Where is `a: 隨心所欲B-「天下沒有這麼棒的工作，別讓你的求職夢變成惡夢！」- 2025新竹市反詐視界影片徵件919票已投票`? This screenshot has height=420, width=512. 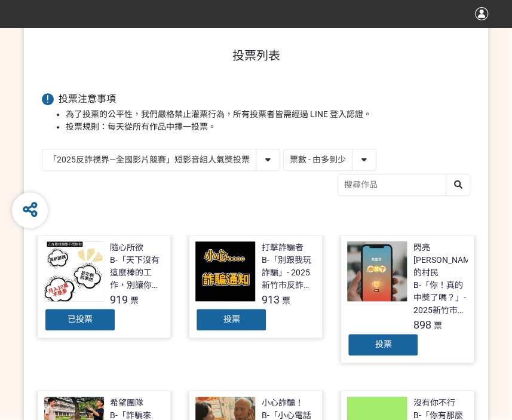
a: 隨心所欲B-「天下沒有這麼棒的工作，別讓你的求職夢變成惡夢！」- 2025新竹市反詐視界影片徵件919票已投票 is located at coordinates (104, 286).